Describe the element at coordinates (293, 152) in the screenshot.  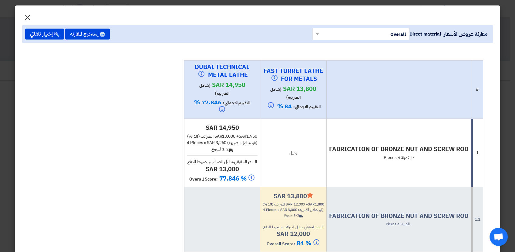
I see `div: بديل` at that location.